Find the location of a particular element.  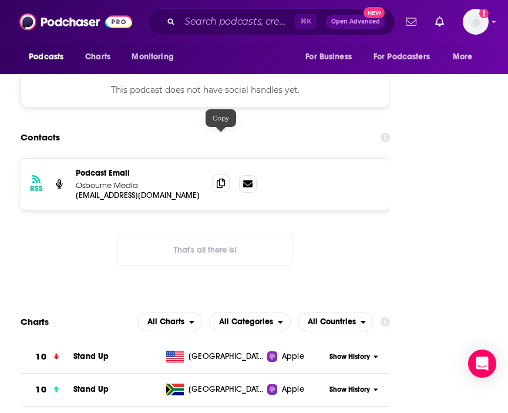

span: United States is located at coordinates (227, 357).